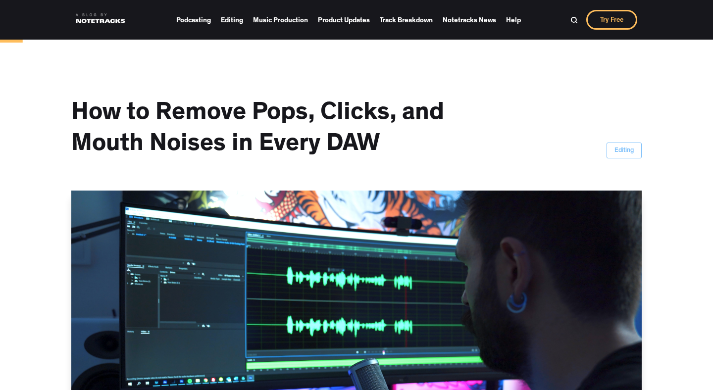  What do you see at coordinates (280, 20) in the screenshot?
I see `a: Music Production` at bounding box center [280, 20].